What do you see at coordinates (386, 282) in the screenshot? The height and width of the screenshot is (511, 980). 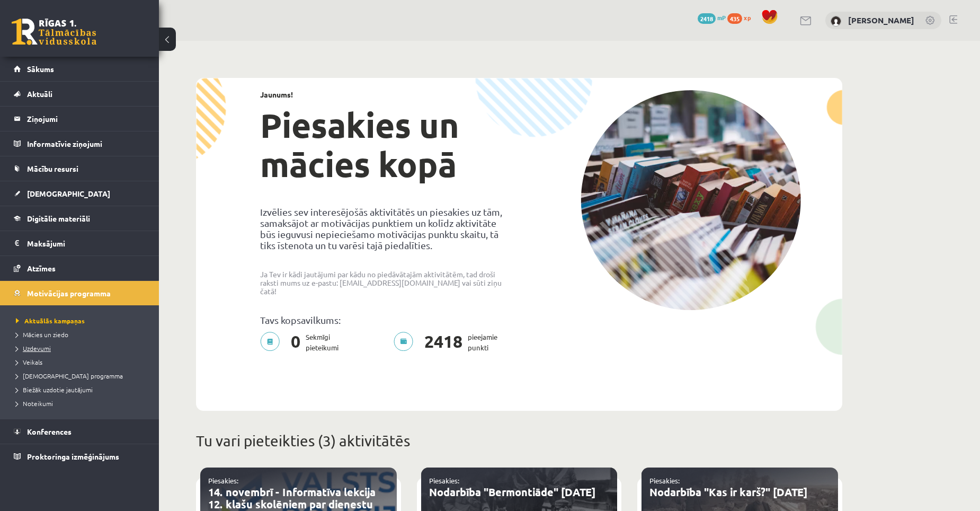 I see `p: Ja Tev ir kādi jautājumi par kādu no piedāvātajām aktivitātēm, tad droši raksti mums uz e-pastu: ...` at bounding box center [386, 282].